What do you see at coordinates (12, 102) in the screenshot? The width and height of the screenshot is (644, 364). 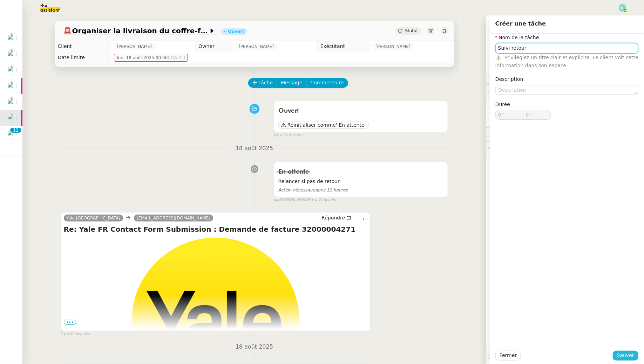 I see `img: users%2FQNmrJKjvCnhZ9wRJPnUNc9lj8eE3%2Favatar%2F5ca36b56-0364-45de-a850-26ae83da85f1` at bounding box center [12, 102].